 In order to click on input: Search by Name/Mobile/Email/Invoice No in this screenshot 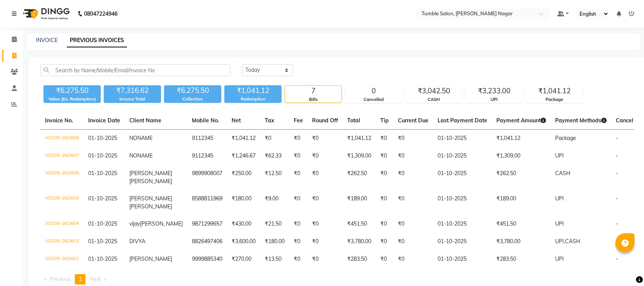, I will do `click(135, 70)`.